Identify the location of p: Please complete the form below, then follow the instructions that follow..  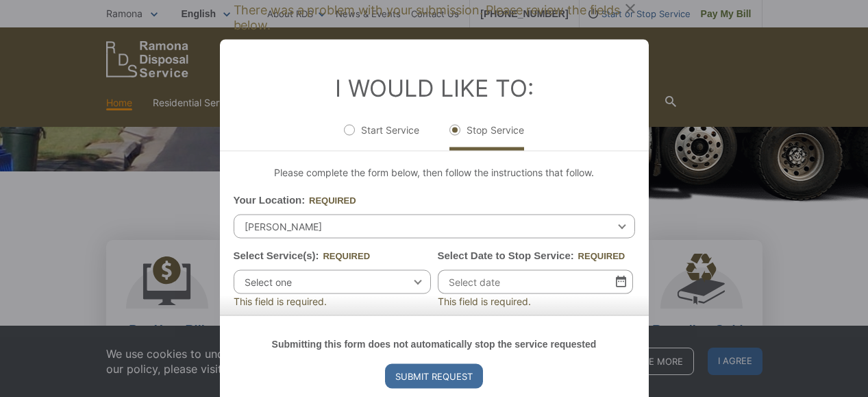
(434, 172).